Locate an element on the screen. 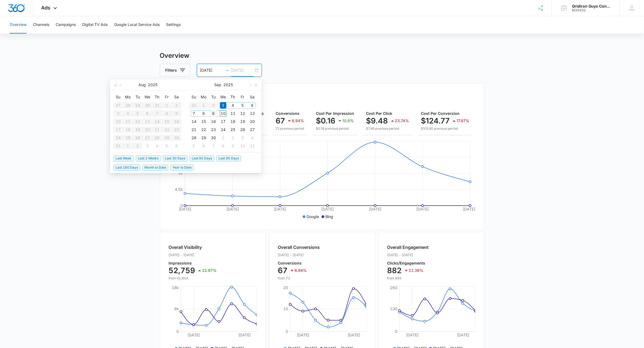 The width and height of the screenshot is (644, 348). div: 17 is located at coordinates (223, 122).